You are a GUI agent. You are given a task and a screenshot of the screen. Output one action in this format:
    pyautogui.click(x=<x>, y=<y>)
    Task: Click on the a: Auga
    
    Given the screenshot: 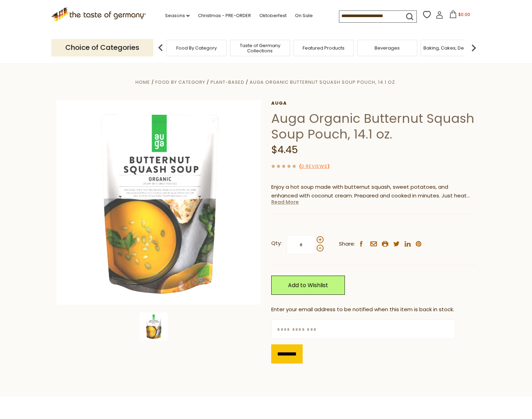 What is the action you would take?
    pyautogui.click(x=373, y=104)
    